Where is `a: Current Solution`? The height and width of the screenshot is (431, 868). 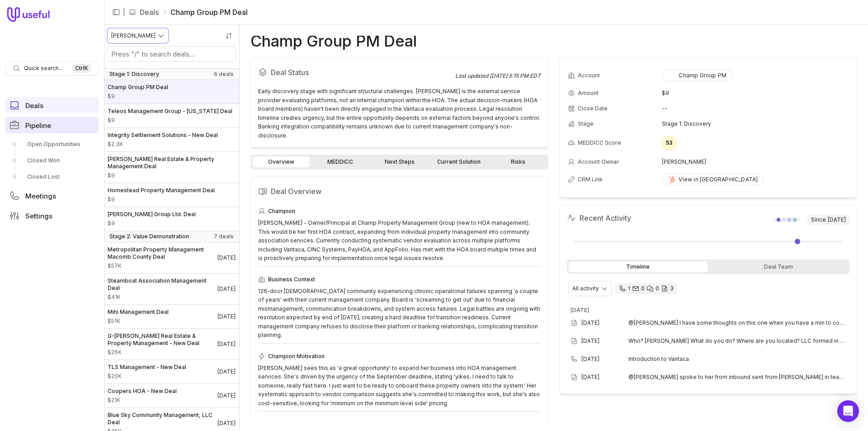
a: Current Solution is located at coordinates (459, 162).